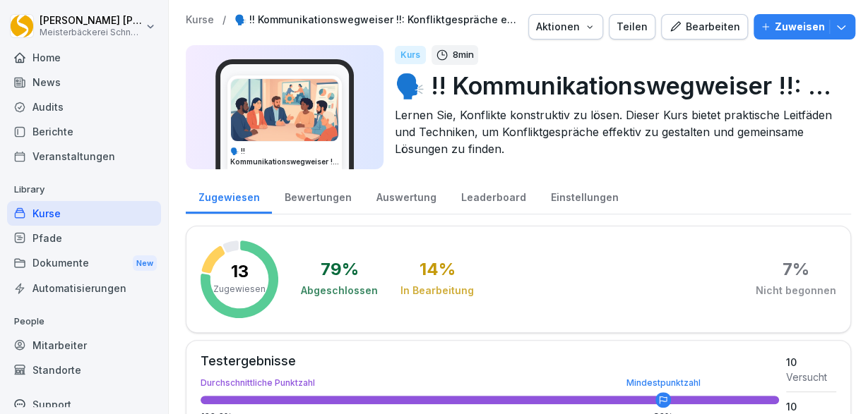 Image resolution: width=868 pixels, height=414 pixels. I want to click on p: 13, so click(240, 272).